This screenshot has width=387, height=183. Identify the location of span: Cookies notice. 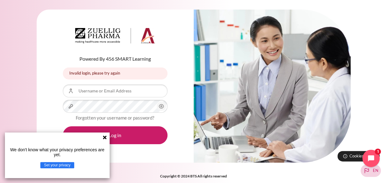
(362, 156).